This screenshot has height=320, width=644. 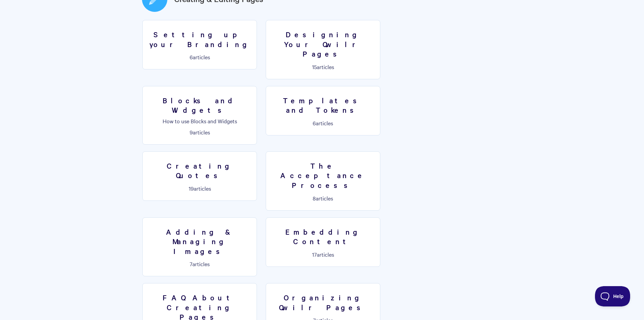 I want to click on a: Designing Your Qwilr Pages 15articles, so click(x=323, y=49).